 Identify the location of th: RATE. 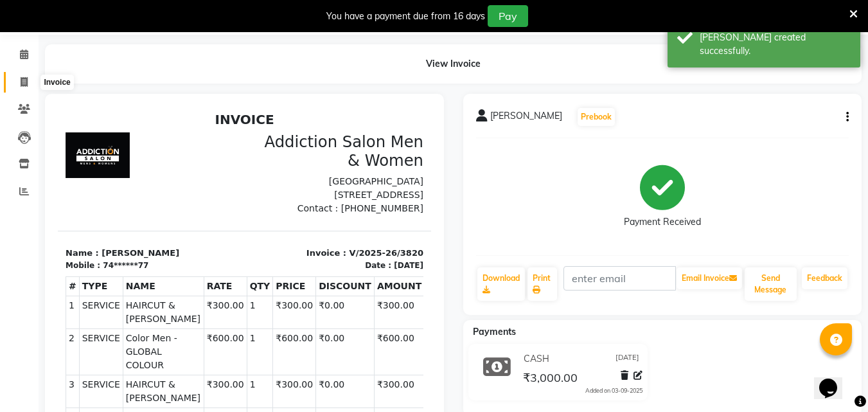
(167, 179).